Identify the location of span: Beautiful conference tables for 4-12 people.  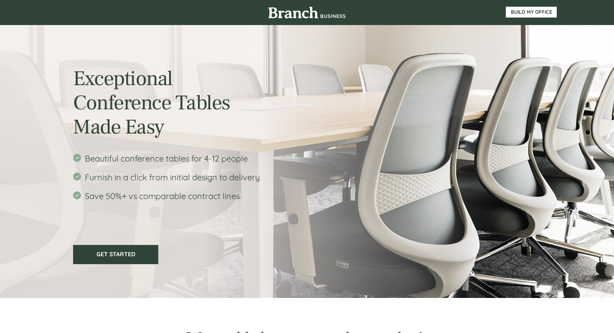
(166, 158).